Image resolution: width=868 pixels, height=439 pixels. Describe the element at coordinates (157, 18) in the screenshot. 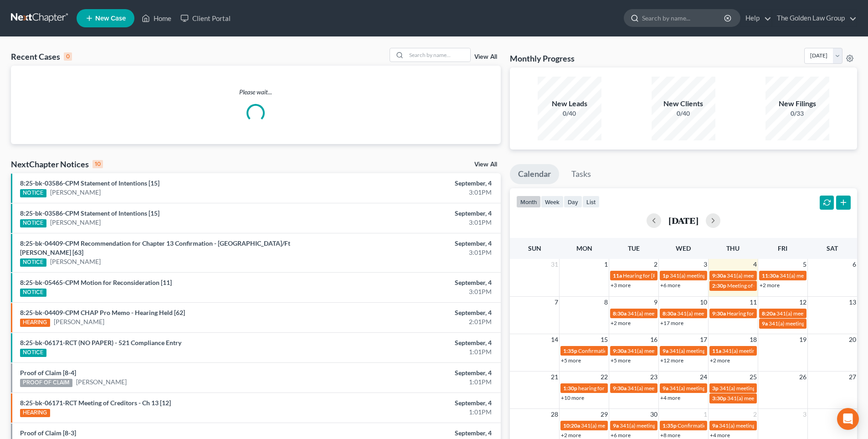

I see `a: Home` at that location.